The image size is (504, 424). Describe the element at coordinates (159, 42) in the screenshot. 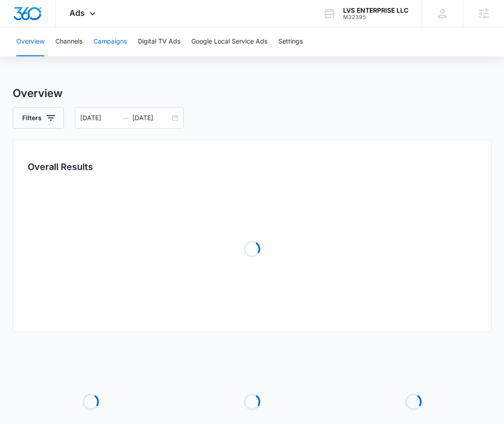

I see `button: Digital TV Ads` at that location.